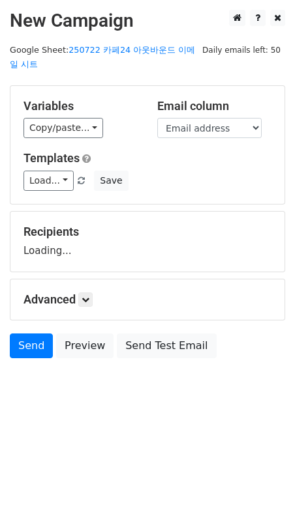  What do you see at coordinates (63, 128) in the screenshot?
I see `a: Copy/paste...` at bounding box center [63, 128].